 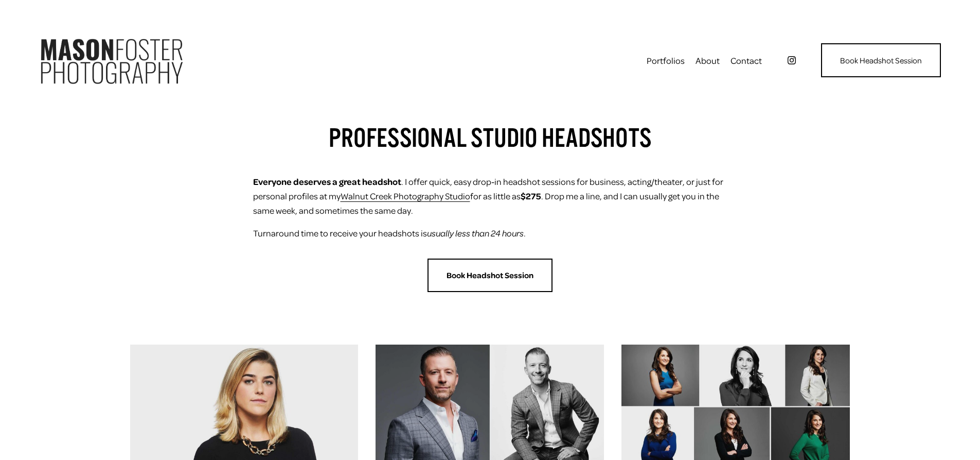 What do you see at coordinates (111, 60) in the screenshot?
I see `img: Mason Foster Photography` at bounding box center [111, 60].